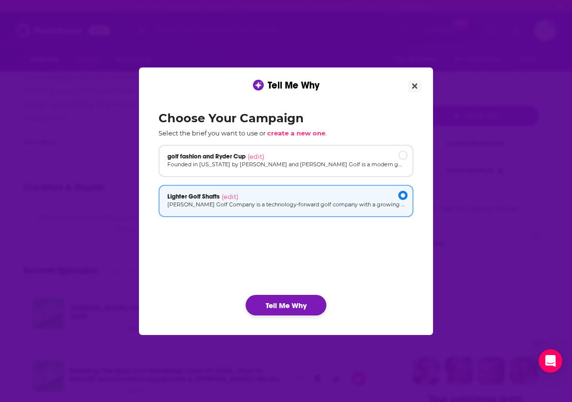 The image size is (572, 402). I want to click on p: Select the brief you want to use or ., so click(286, 133).